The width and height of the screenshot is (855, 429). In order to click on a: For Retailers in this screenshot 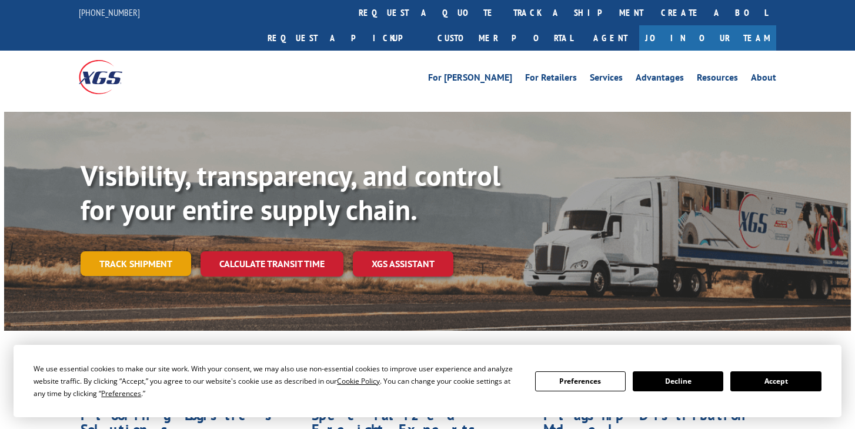, I will do `click(551, 79)`.